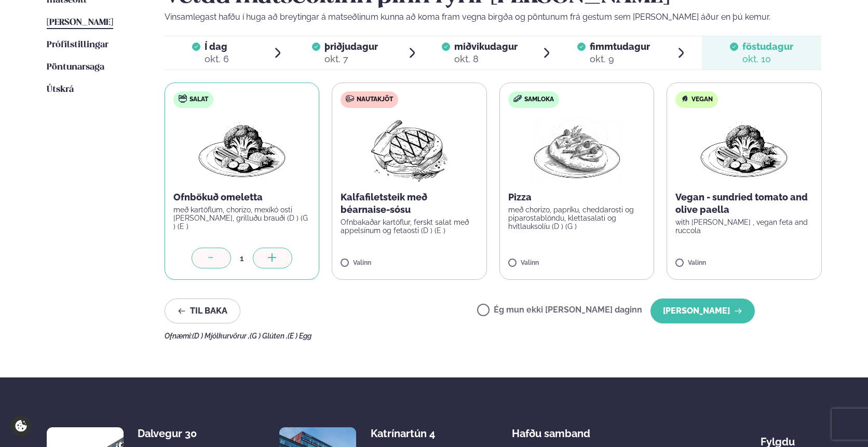 The height and width of the screenshot is (447, 868). Describe the element at coordinates (493, 17) in the screenshot. I see `p: Vinsamlegast hafðu í huga að breytingar á matseðlinum kunna að koma fram vegna birgða og pöntunum...` at that location.